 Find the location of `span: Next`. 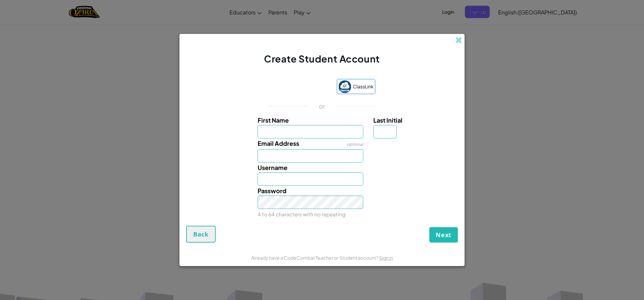

span: Next is located at coordinates (443, 235).